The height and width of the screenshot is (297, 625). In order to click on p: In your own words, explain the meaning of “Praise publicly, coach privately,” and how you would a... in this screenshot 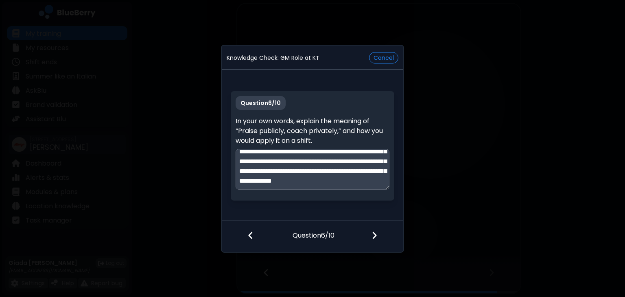, I will do `click(312, 131)`.